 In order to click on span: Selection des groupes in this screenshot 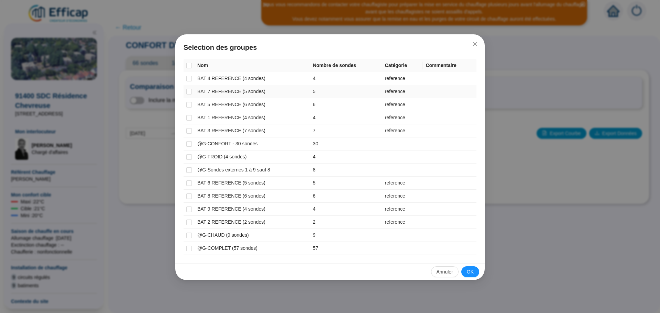, I will do `click(330, 47)`.